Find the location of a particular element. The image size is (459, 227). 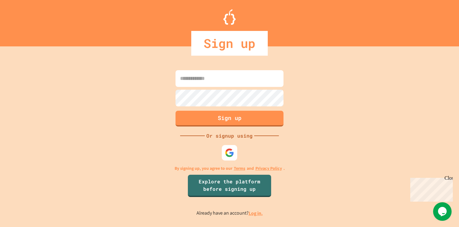

div: Chat with us now!Close is located at coordinates (23, 21).